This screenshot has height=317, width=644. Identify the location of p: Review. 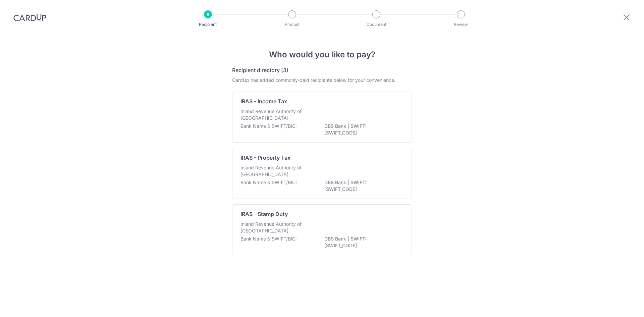
(461, 24).